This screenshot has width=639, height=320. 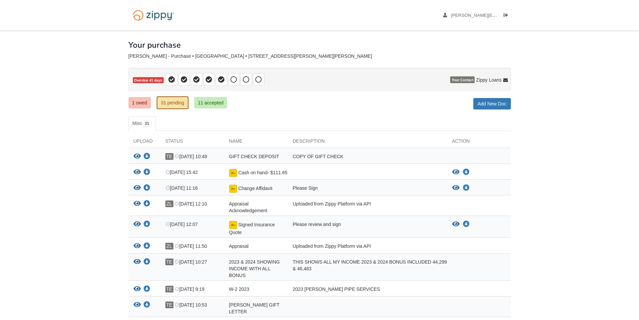 What do you see at coordinates (239, 289) in the screenshot?
I see `span: W-2 2023` at bounding box center [239, 289].